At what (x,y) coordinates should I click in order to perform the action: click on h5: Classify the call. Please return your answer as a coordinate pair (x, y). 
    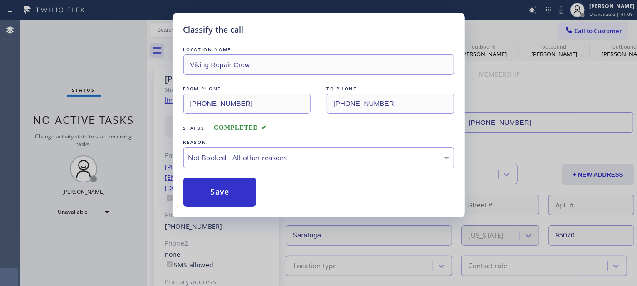
    Looking at the image, I should click on (213, 30).